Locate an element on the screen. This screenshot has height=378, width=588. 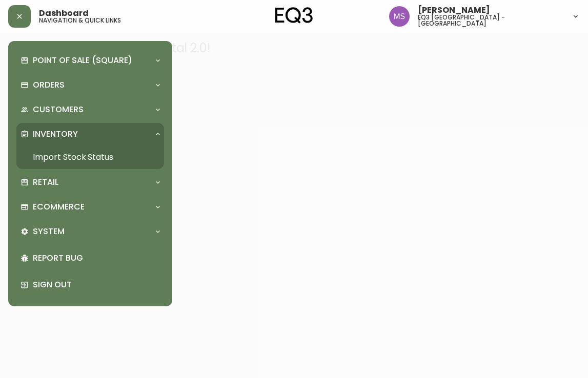
div: System is located at coordinates (90, 232).